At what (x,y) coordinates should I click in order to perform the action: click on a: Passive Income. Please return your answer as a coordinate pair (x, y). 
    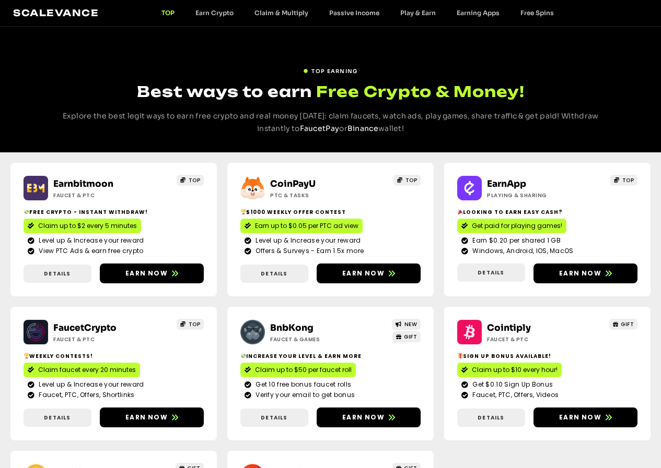
    Looking at the image, I should click on (354, 13).